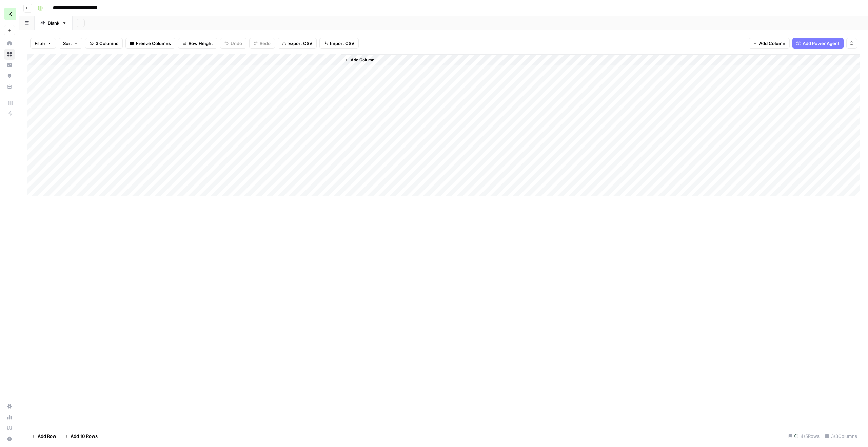  I want to click on button: Add Row, so click(44, 436).